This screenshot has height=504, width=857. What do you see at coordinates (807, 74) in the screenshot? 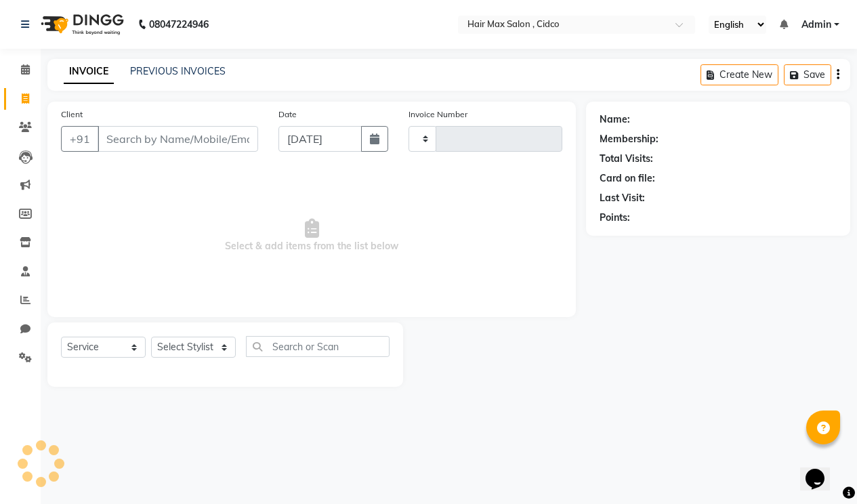
I see `button: Save` at bounding box center [807, 74].